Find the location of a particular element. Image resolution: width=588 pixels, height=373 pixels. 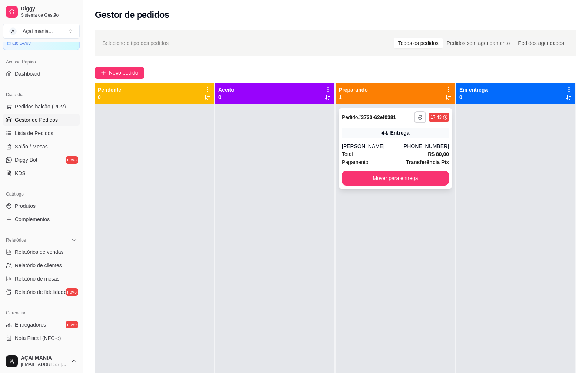

p: Preparando is located at coordinates (354, 90).